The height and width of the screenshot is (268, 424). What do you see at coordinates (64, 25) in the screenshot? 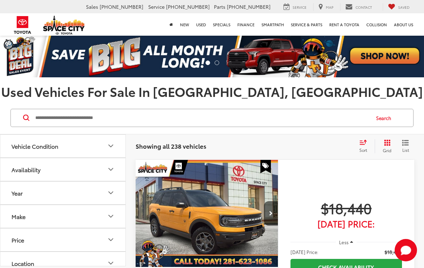
I see `img: Space City Toyota` at bounding box center [64, 25].